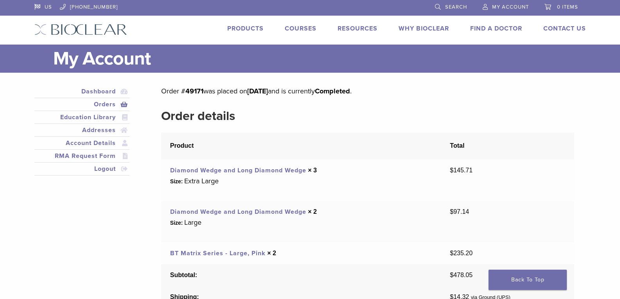 This screenshot has width=620, height=299. Describe the element at coordinates (508, 146) in the screenshot. I see `th: Total` at that location.